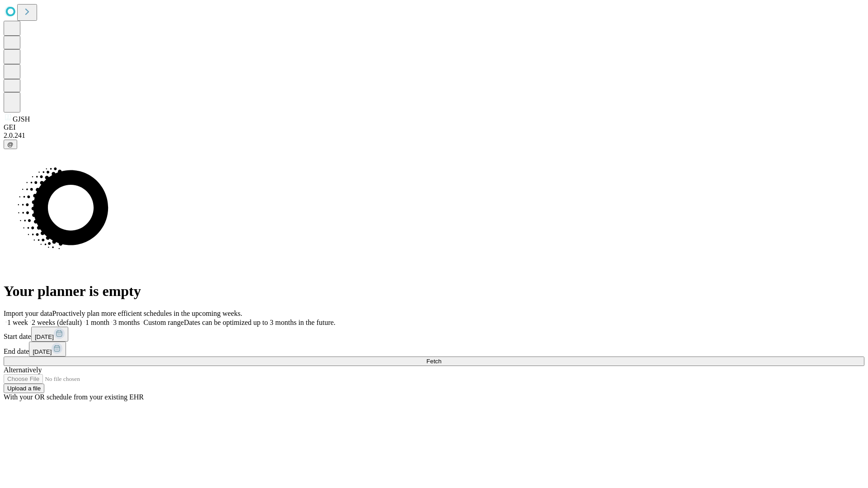 This screenshot has height=488, width=868. I want to click on h1: Your planner is empty, so click(434, 291).